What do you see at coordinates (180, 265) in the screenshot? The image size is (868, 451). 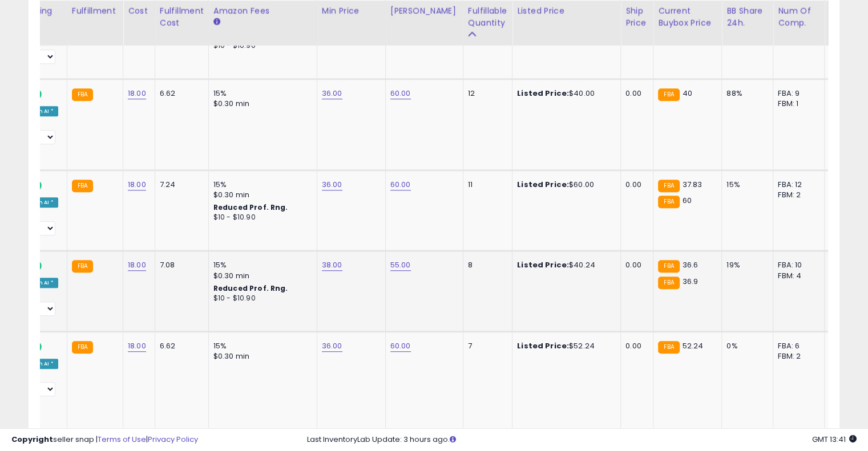 I see `div: 7.08` at bounding box center [180, 265].